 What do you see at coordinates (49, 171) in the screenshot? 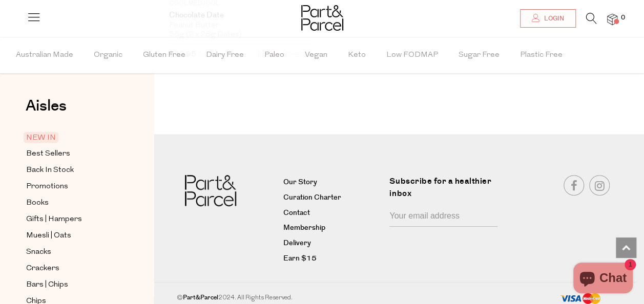
I see `span: Back In Stock` at bounding box center [49, 171].